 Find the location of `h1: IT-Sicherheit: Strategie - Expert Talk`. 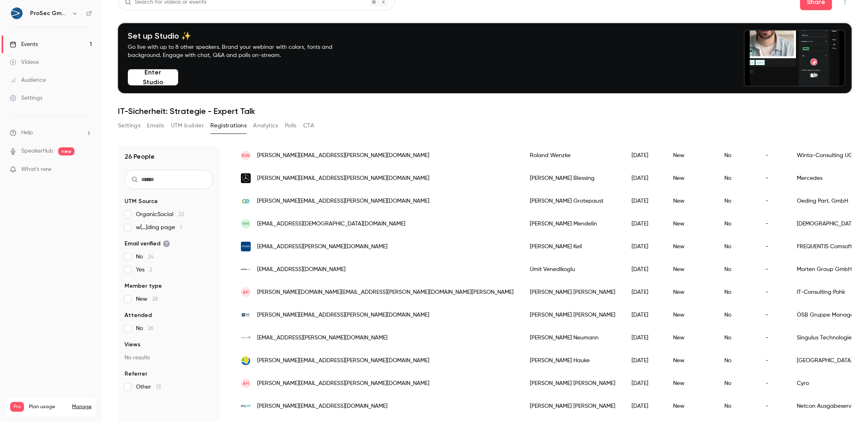

h1: IT-Sicherheit: Strategie - Expert Talk is located at coordinates (485, 111).